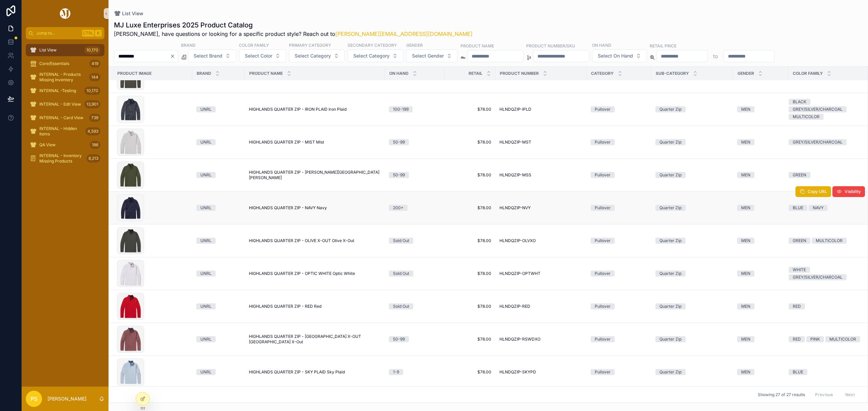 The width and height of the screenshot is (868, 411). What do you see at coordinates (396, 372) in the screenshot?
I see `div: 1-9` at bounding box center [396, 372].